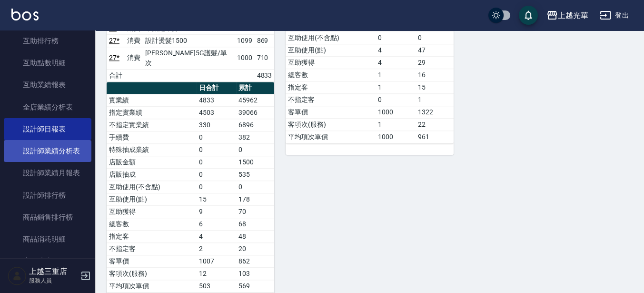 This screenshot has height=293, width=644. Describe the element at coordinates (151, 100) in the screenshot. I see `td: 實業績` at that location.